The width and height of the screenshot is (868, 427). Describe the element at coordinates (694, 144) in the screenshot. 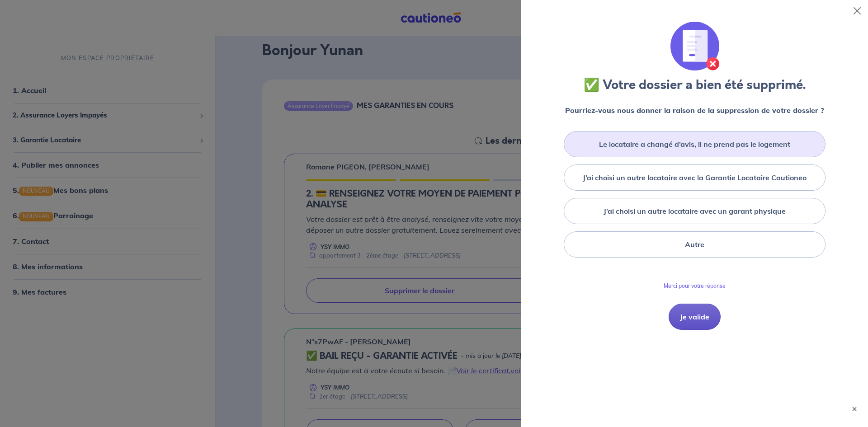

I see `label: Le locataire a changé d’avis, il ne prend pas le logement` at that location.